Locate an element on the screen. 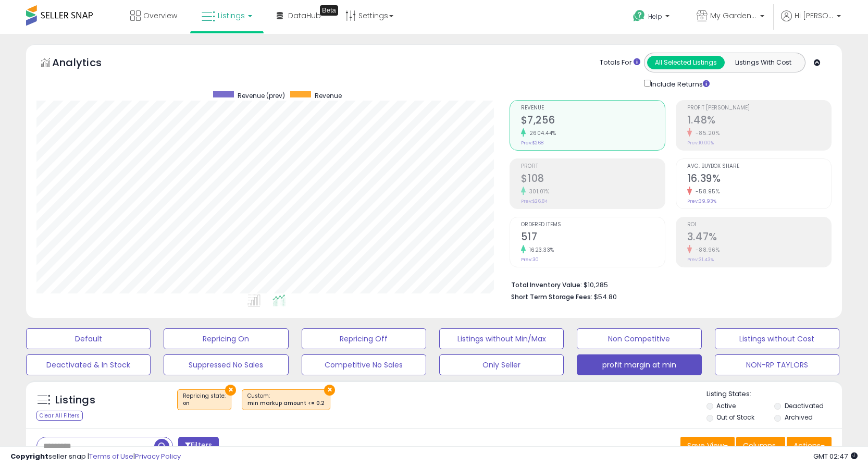 Image resolution: width=868 pixels, height=467 pixels. button: Listings without Min/Max is located at coordinates (501, 339).